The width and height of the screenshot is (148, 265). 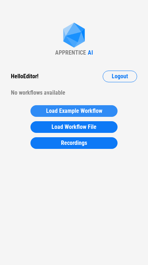 I want to click on span: Load Example Workflow, so click(x=74, y=111).